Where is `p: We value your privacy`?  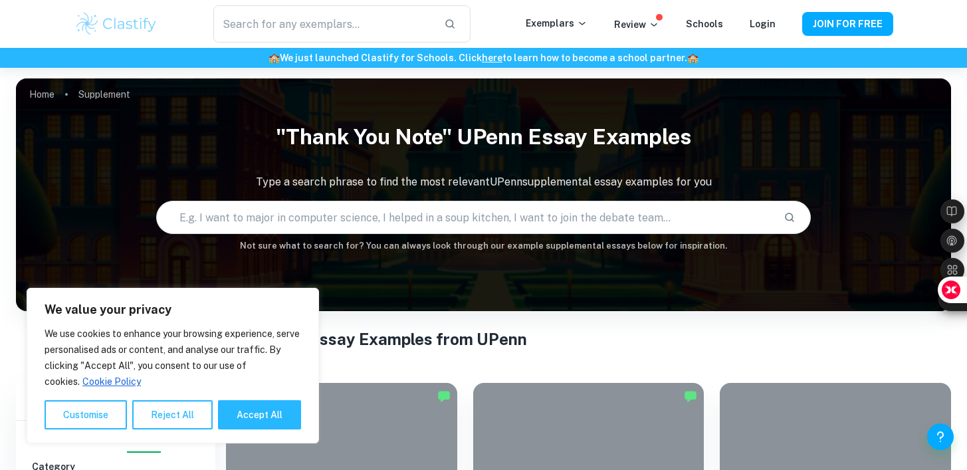
p: We value your privacy is located at coordinates (173, 310).